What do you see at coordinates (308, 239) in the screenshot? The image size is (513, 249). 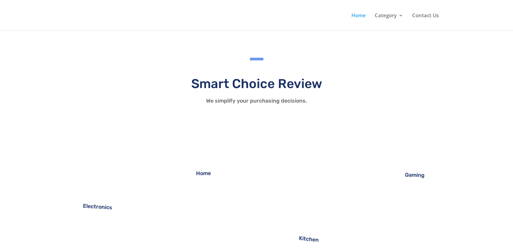 I see `a: Kitchen` at bounding box center [308, 239].